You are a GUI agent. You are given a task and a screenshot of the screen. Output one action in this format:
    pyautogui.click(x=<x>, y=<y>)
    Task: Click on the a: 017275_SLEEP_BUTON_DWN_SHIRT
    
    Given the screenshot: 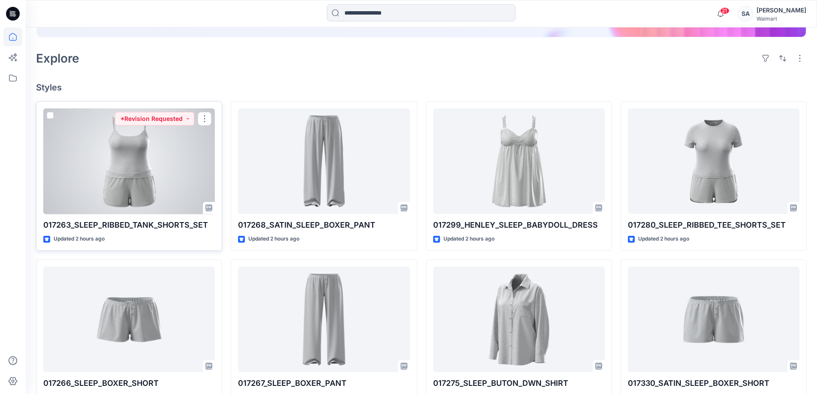 What is the action you would take?
    pyautogui.click(x=519, y=320)
    